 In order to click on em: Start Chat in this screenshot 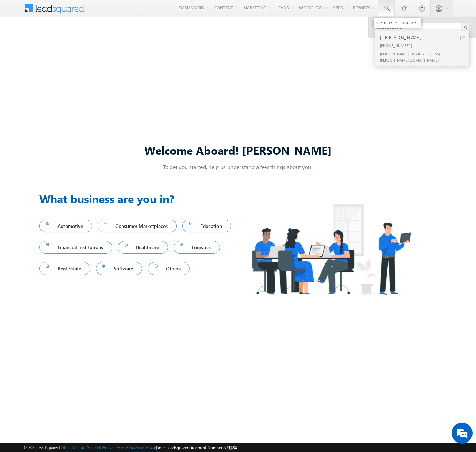, I will do `click(111, 219)`.